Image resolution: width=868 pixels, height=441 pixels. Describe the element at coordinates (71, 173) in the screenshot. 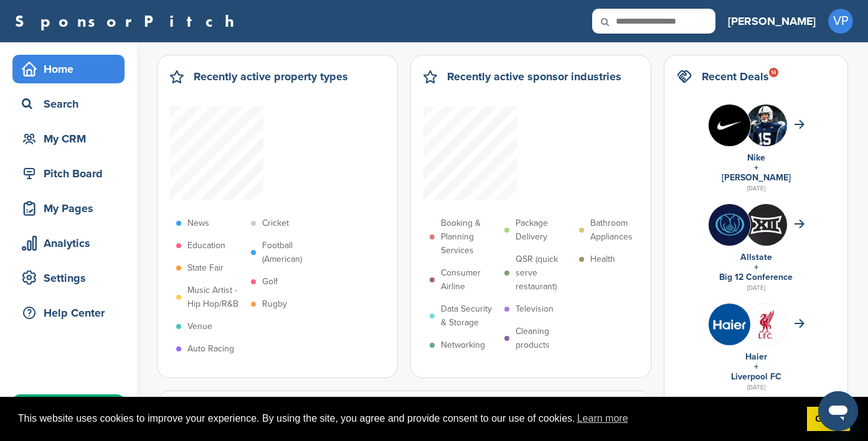

I see `div: Pitch Board` at that location.